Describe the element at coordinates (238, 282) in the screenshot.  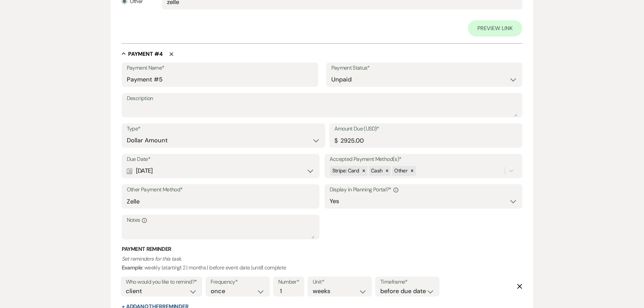
I see `label: Frequency*` at that location.